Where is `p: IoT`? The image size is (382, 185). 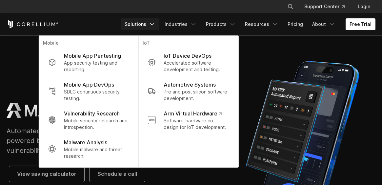 p: IoT is located at coordinates (188, 44).